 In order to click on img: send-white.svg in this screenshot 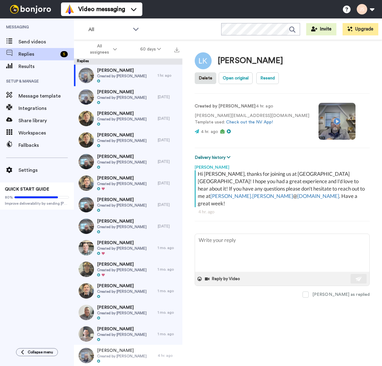, I will do `click(359, 279)`.